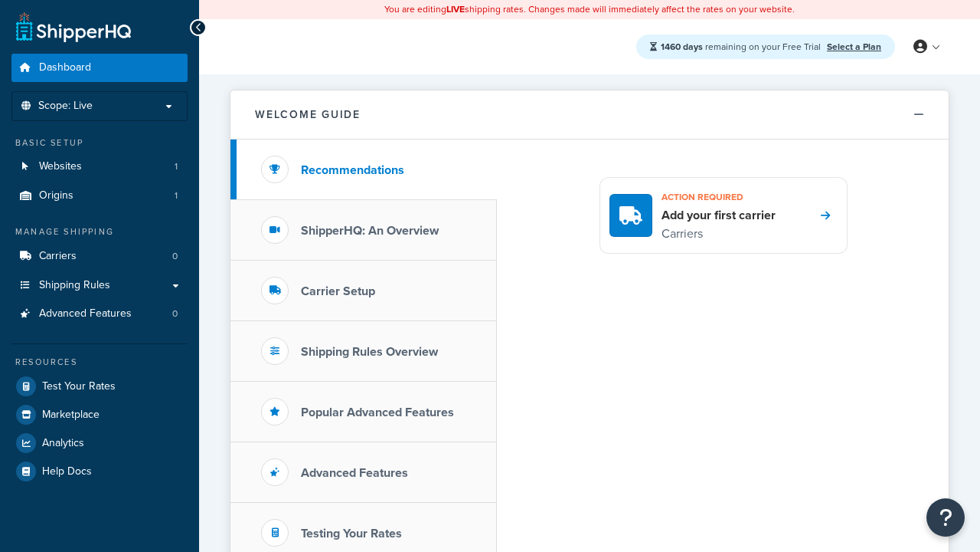 Image resolution: width=980 pixels, height=552 pixels. What do you see at coordinates (65, 106) in the screenshot?
I see `span: Scope: Live` at bounding box center [65, 106].